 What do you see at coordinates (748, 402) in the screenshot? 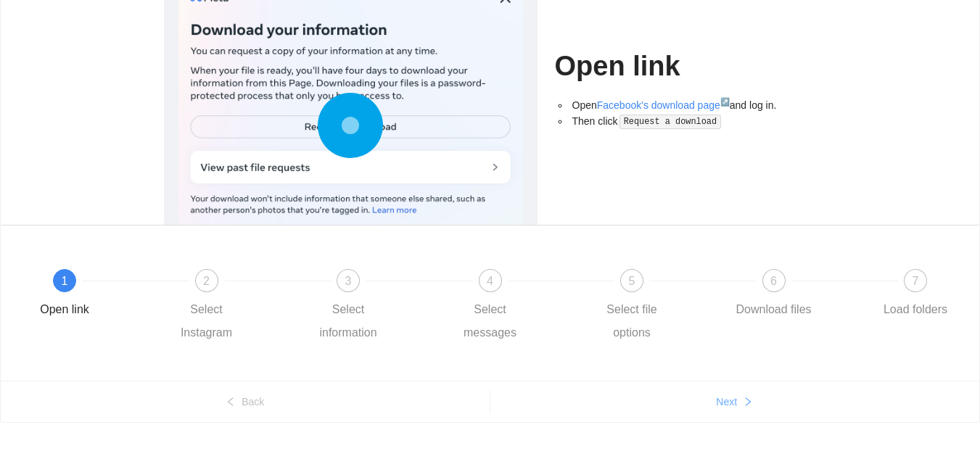
I see `span: right` at bounding box center [748, 402].